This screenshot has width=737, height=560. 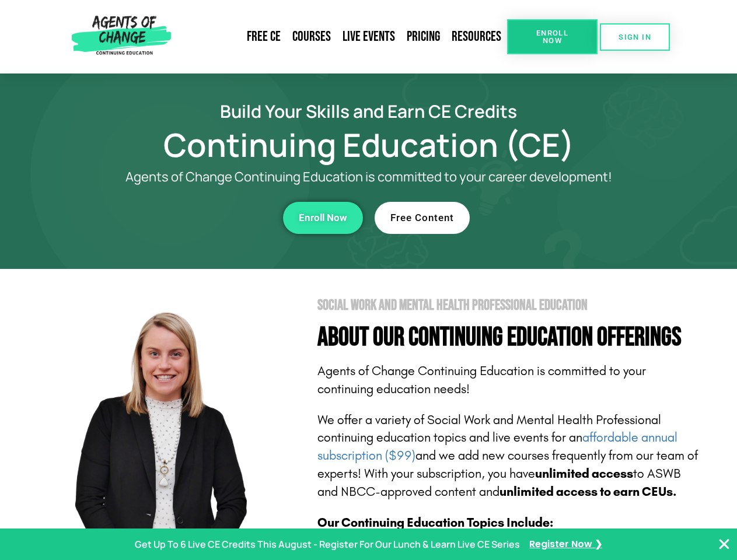 What do you see at coordinates (509, 457) in the screenshot?
I see `p: We offer a variety of Social Work and Mental Health Professional continuing education topics and ...` at bounding box center [509, 457].